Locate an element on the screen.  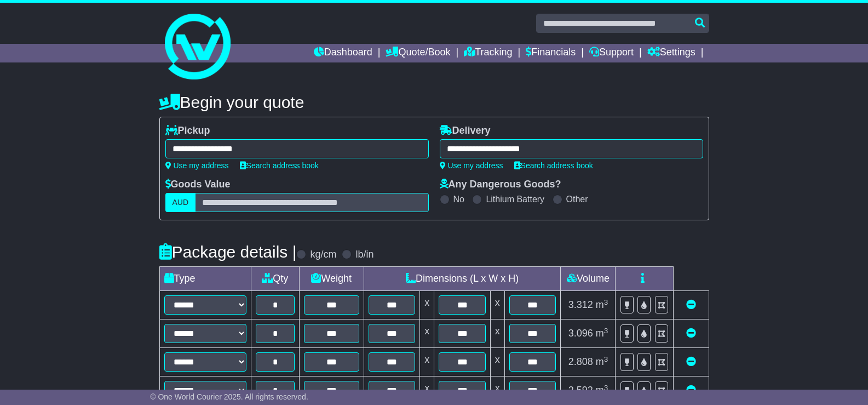
label: Pickup is located at coordinates (188, 131).